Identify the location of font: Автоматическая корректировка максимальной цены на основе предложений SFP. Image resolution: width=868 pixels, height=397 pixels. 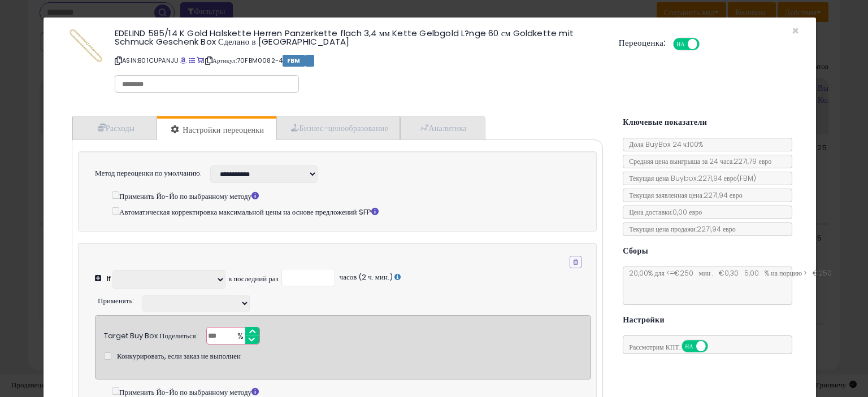
(245, 212).